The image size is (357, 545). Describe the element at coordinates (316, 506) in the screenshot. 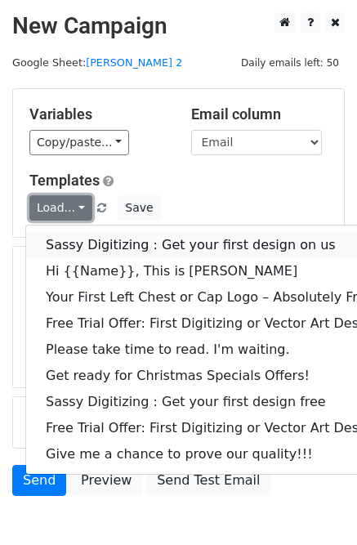

I see `div: Chat Widget` at that location.